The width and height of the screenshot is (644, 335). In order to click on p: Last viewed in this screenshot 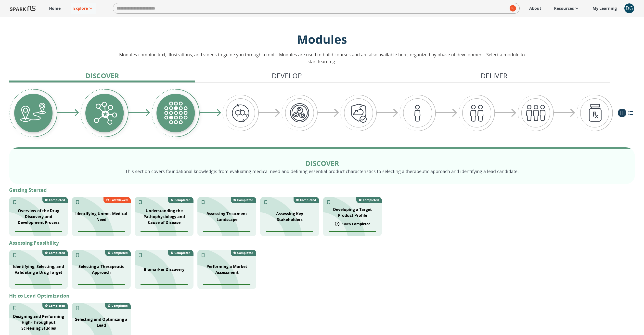, I will do `click(119, 200)`.